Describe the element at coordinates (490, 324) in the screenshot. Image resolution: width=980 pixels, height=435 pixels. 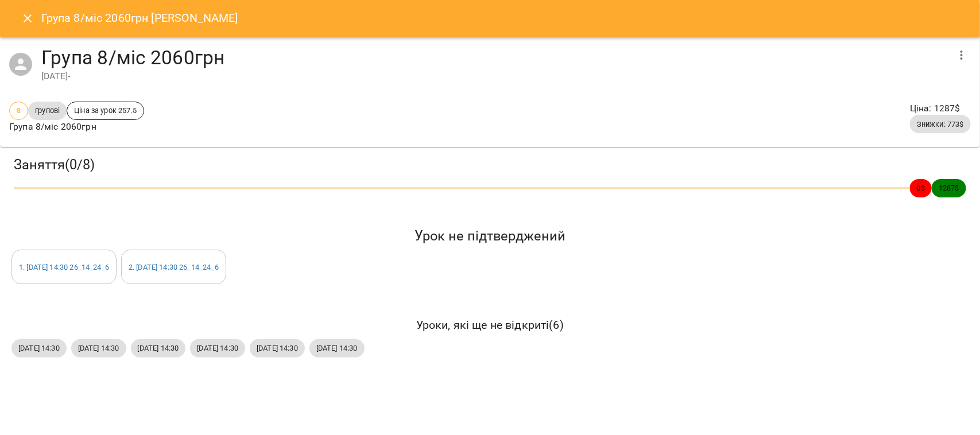
I see `h6: Уроки, які ще не відкриті ( 6 )` at that location.